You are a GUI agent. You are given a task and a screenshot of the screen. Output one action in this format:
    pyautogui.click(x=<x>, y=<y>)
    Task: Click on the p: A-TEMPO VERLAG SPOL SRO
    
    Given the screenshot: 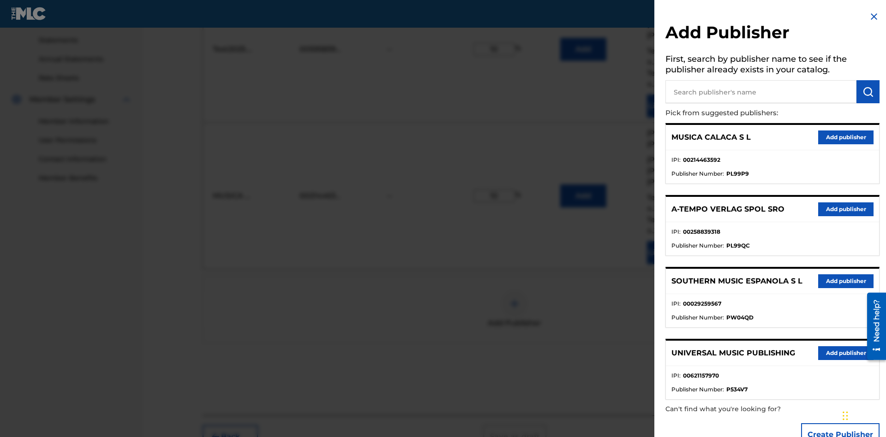 What is the action you would take?
    pyautogui.click(x=728, y=209)
    